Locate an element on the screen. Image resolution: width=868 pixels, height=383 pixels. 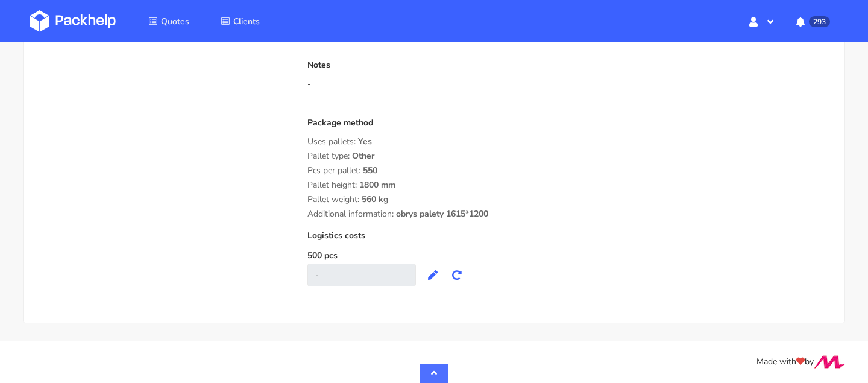
div: Logistics costs is located at coordinates (568, 240).